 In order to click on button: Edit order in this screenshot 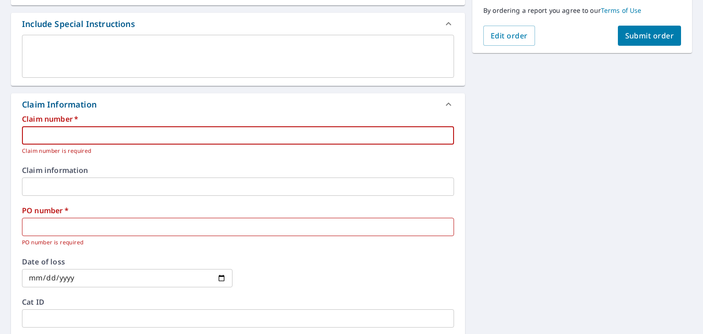, I will do `click(509, 36)`.